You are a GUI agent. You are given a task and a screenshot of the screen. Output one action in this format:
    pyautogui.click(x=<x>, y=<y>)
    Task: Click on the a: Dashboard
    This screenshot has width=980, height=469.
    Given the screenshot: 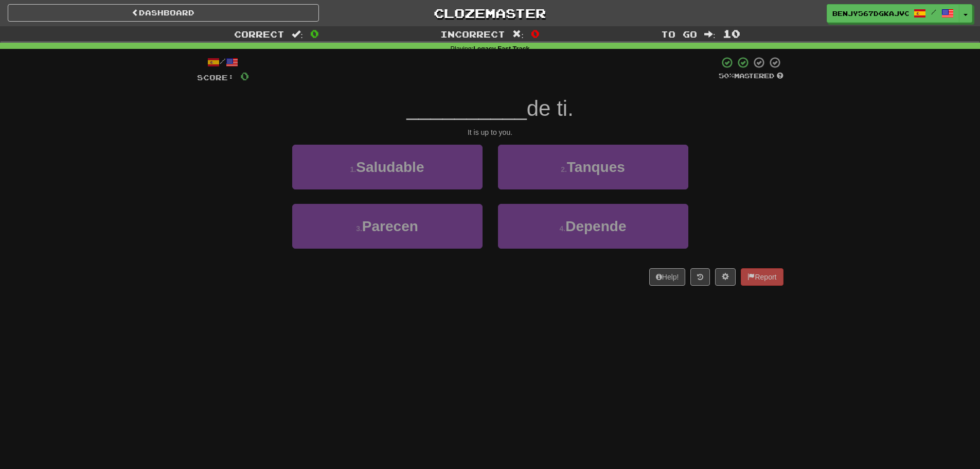 What is the action you would take?
    pyautogui.click(x=163, y=13)
    